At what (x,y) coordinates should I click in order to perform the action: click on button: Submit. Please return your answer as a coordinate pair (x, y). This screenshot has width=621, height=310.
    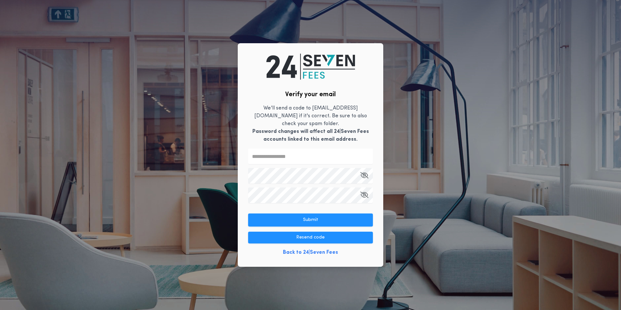
    Looking at the image, I should click on (310, 220).